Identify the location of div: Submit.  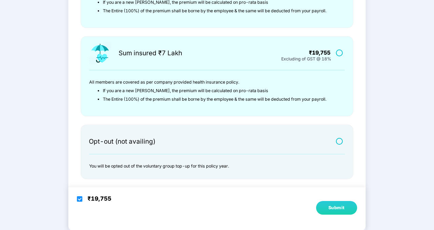
(337, 208).